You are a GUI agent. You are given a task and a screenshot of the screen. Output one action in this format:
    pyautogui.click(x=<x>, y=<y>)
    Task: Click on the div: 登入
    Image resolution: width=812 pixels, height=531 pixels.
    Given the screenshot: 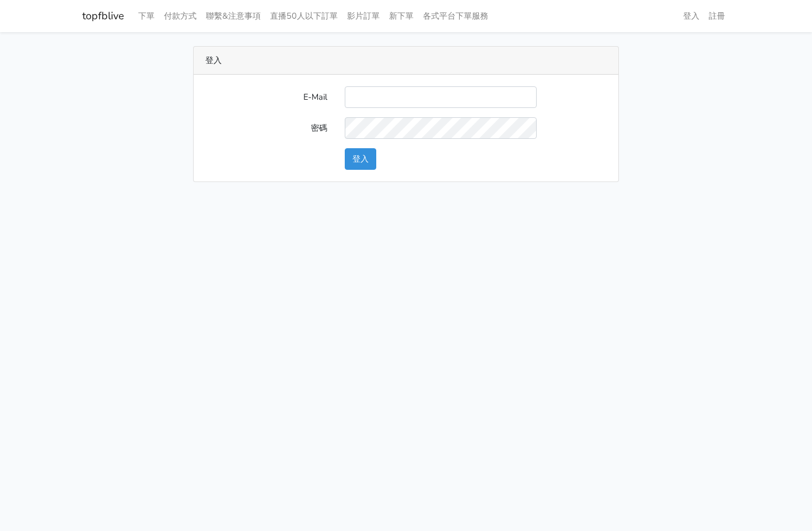 What is the action you would take?
    pyautogui.click(x=406, y=61)
    